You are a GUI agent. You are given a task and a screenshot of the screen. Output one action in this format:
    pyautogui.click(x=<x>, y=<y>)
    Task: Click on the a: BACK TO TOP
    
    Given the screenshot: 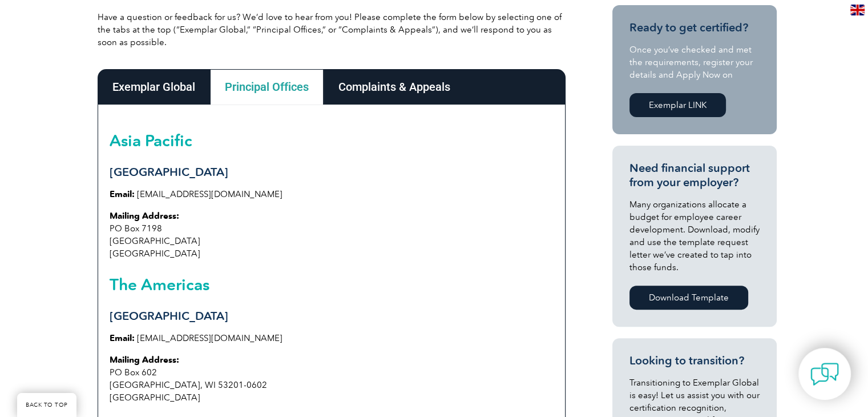 What is the action you would take?
    pyautogui.click(x=47, y=405)
    